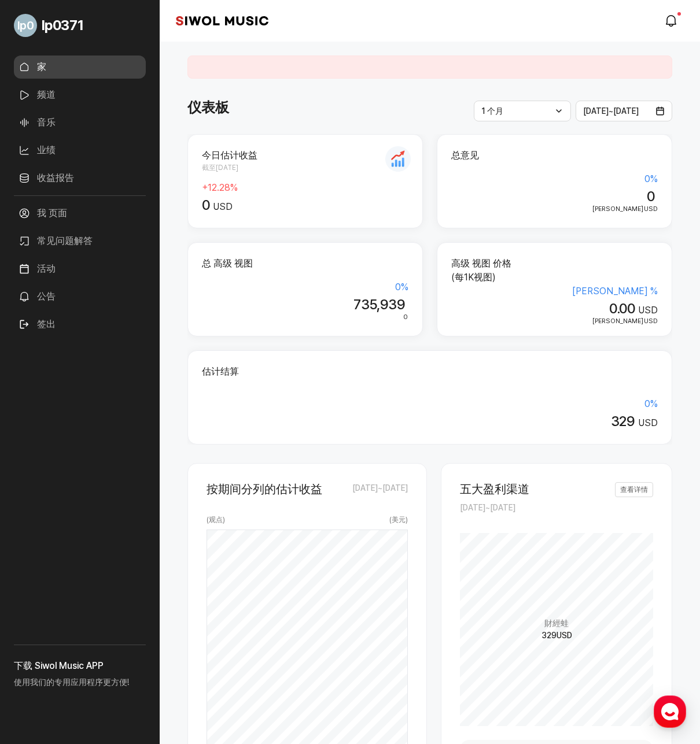 The height and width of the screenshot is (744, 700). I want to click on a: 转到我的个人资料, so click(80, 26).